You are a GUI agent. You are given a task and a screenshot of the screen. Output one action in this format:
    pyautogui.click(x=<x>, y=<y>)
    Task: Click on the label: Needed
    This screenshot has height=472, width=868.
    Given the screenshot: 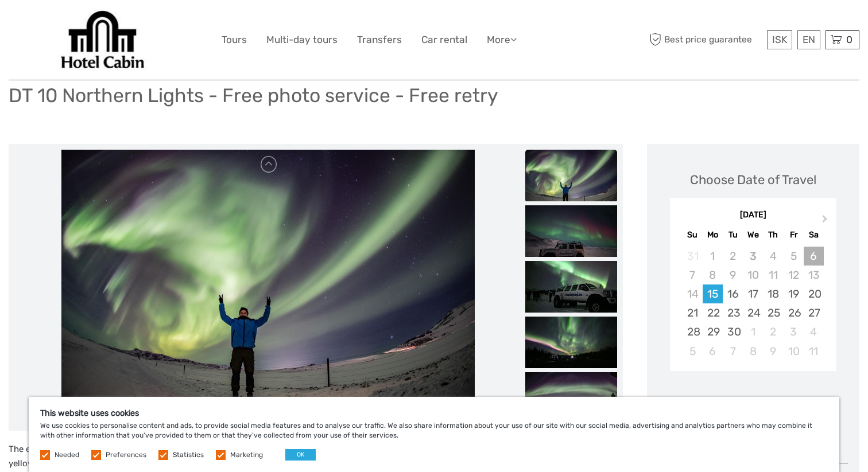 What is the action you would take?
    pyautogui.click(x=67, y=455)
    